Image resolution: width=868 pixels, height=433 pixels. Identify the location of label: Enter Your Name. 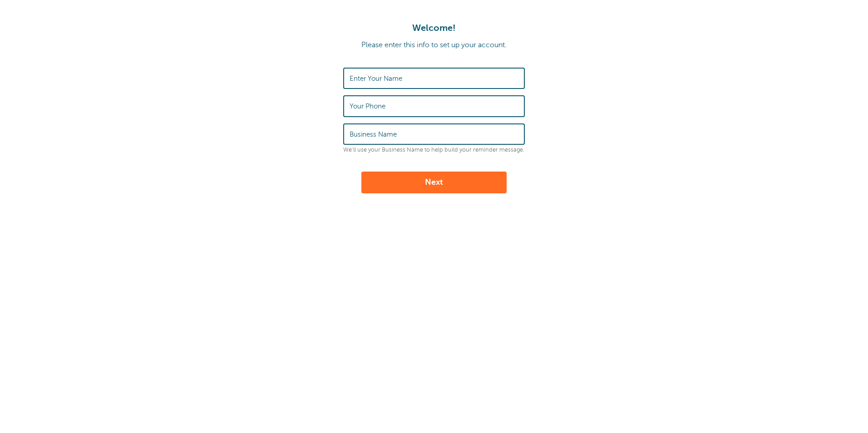
(376, 79).